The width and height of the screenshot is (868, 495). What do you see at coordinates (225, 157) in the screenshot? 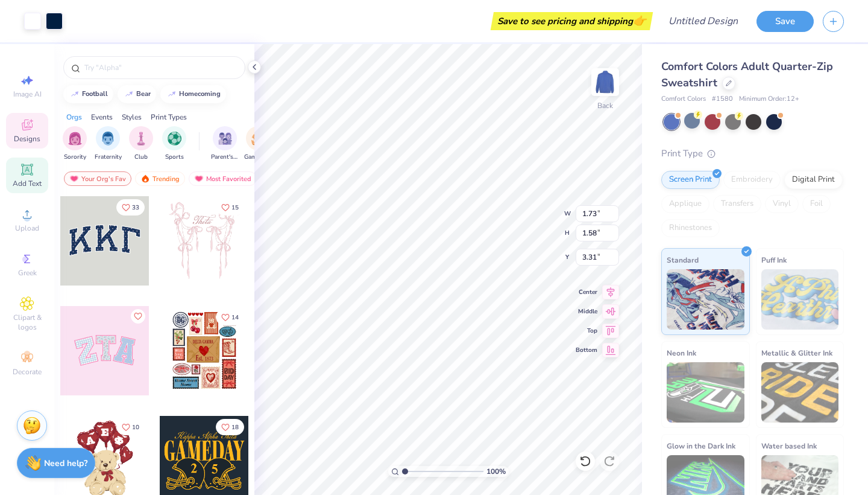
I see `span: Parent's Weekend` at bounding box center [225, 157].